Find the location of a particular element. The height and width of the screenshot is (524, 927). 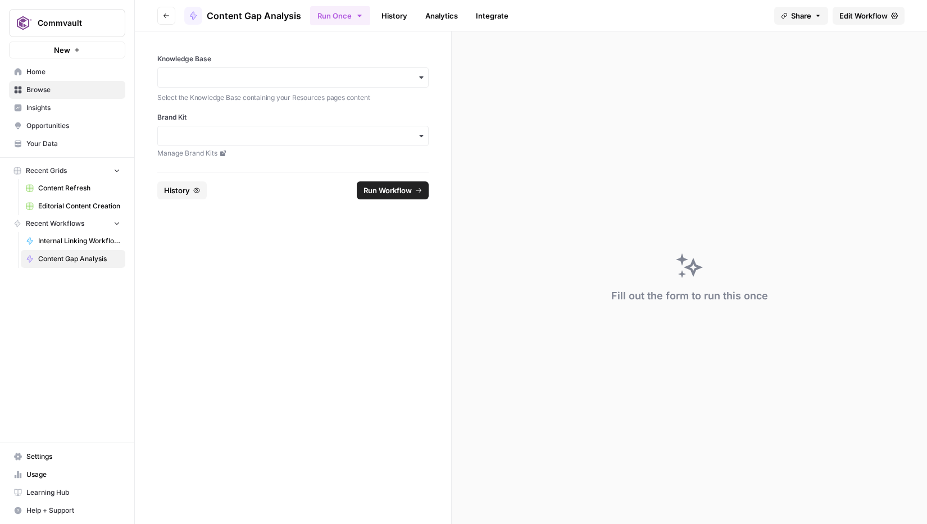

button: New is located at coordinates (67, 50).